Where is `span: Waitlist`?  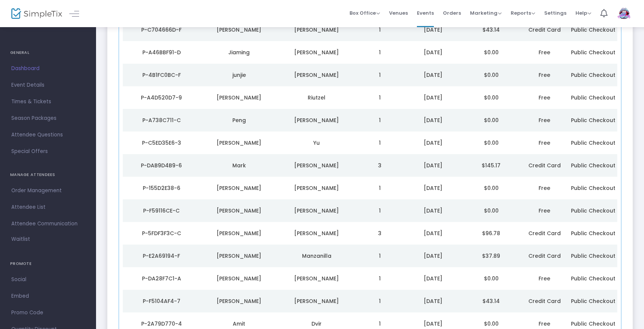 span: Waitlist is located at coordinates (21, 239).